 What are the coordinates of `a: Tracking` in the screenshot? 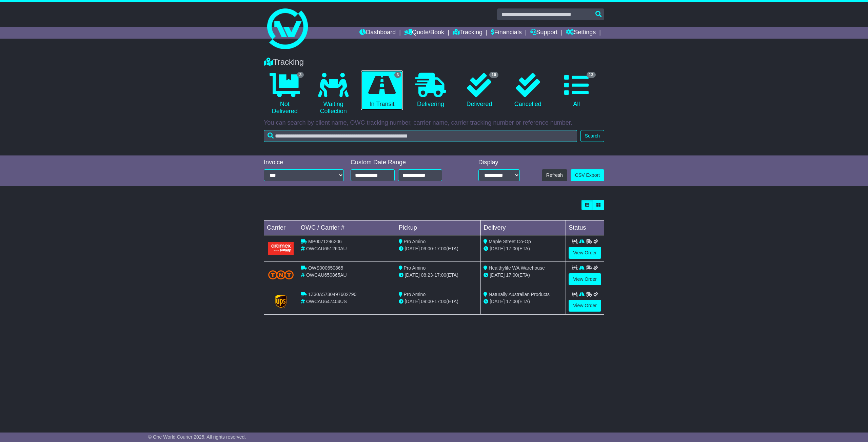 It's located at (467, 33).